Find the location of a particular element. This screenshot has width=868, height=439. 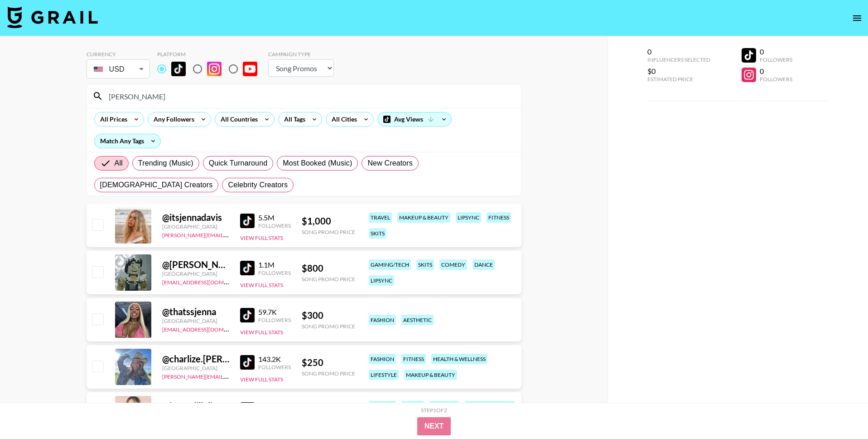

div: USD is located at coordinates (118, 69).